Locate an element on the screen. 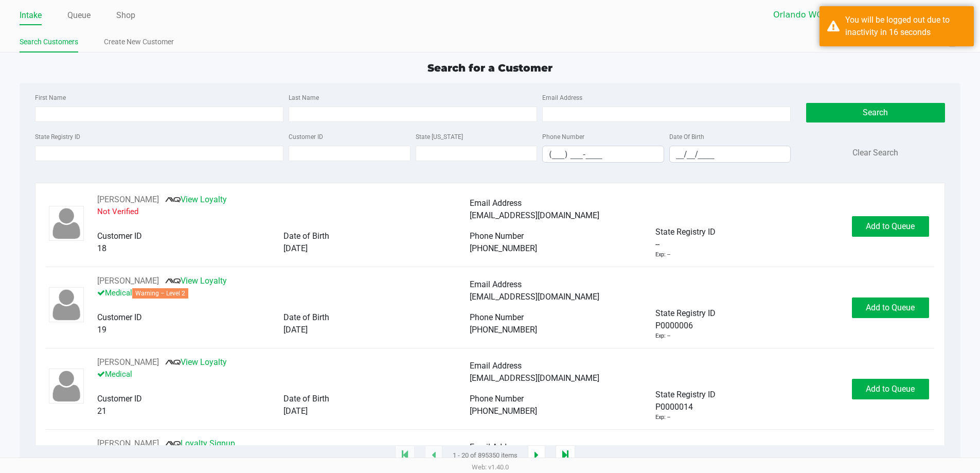  button: Select is located at coordinates (887, 15).